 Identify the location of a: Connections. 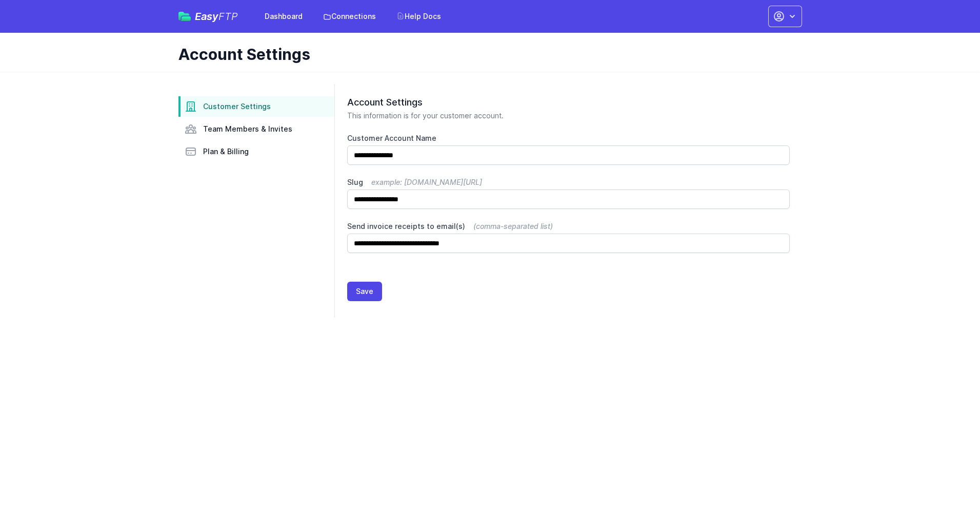
(349, 16).